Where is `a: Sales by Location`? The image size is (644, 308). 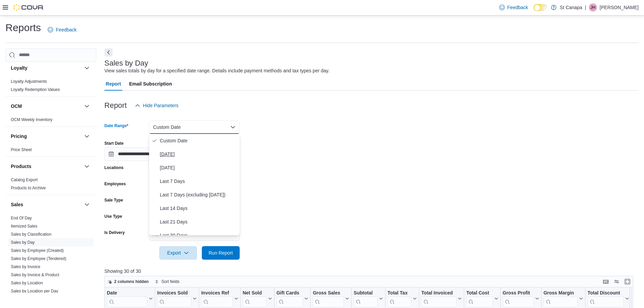
a: Sales by Location is located at coordinates (27, 283).